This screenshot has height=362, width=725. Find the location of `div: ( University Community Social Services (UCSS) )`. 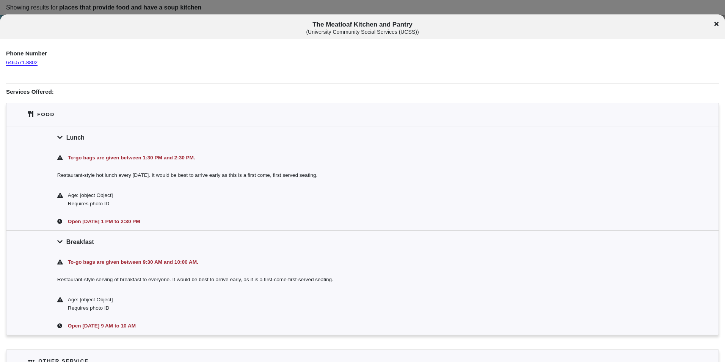

div: ( University Community Social Services (UCSS) ) is located at coordinates (362, 32).